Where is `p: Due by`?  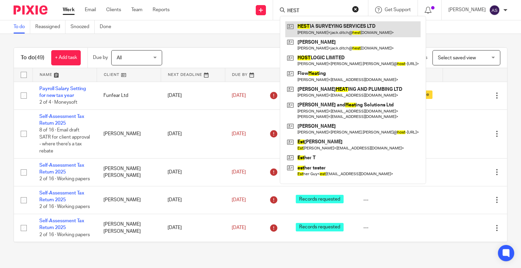 p: Due by is located at coordinates (100, 58).